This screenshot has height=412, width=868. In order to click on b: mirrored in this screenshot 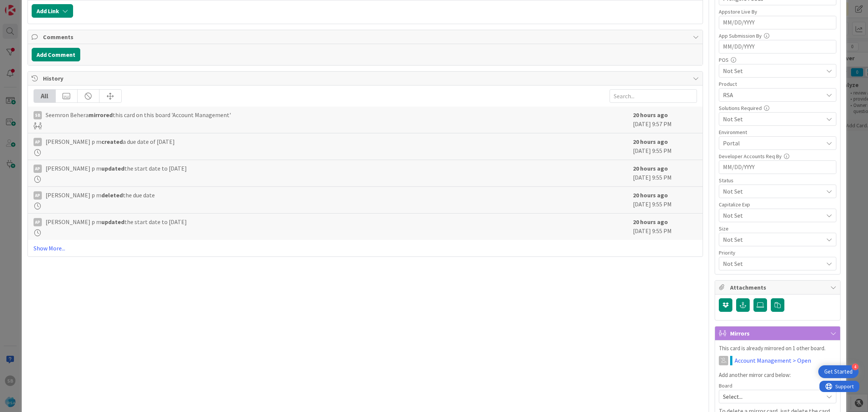, I will do `click(101, 115)`.